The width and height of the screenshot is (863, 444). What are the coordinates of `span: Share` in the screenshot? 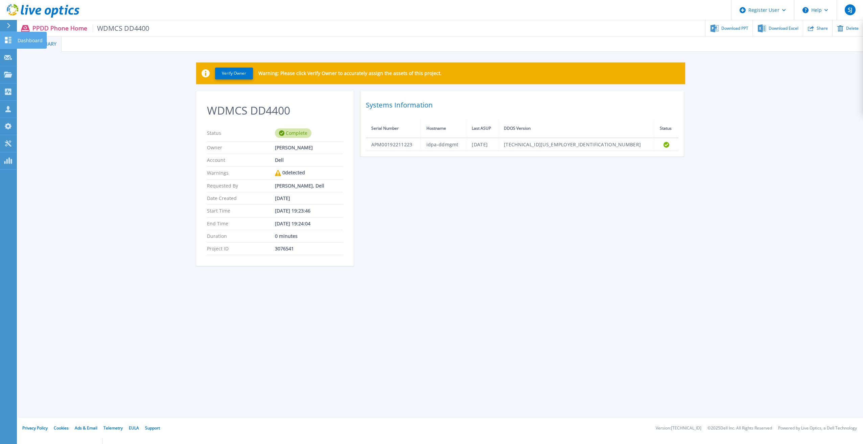 It's located at (822, 28).